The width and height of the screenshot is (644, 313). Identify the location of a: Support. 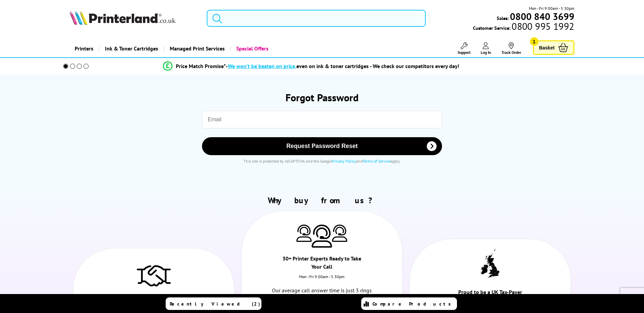
(464, 48).